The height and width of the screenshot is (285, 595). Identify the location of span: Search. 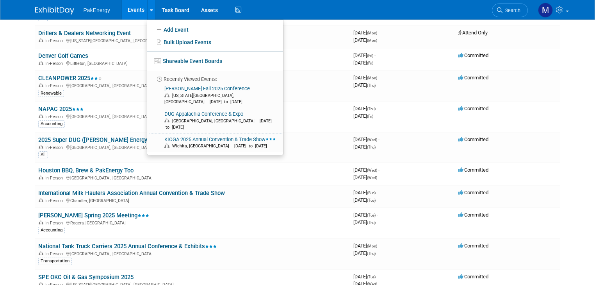
(512, 10).